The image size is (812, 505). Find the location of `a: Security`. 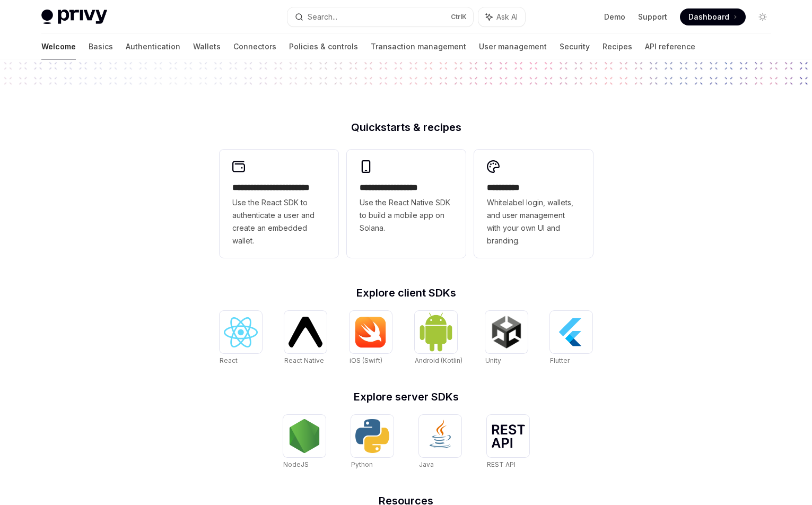

a: Security is located at coordinates (574, 47).